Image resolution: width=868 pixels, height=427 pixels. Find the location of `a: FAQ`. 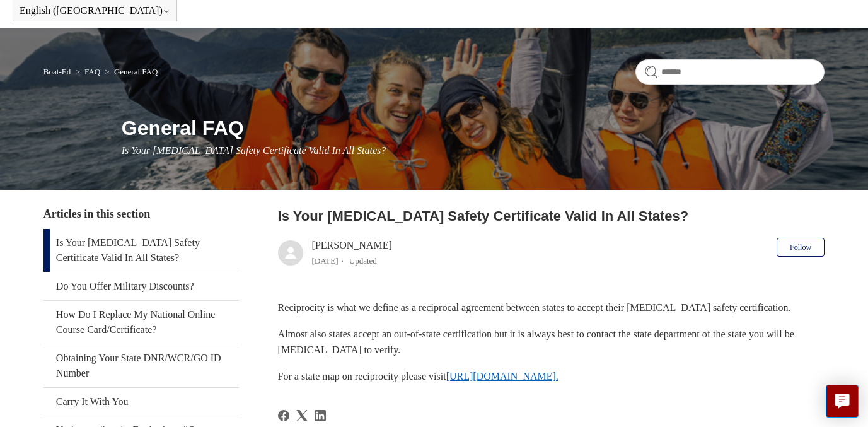

a: FAQ is located at coordinates (92, 71).